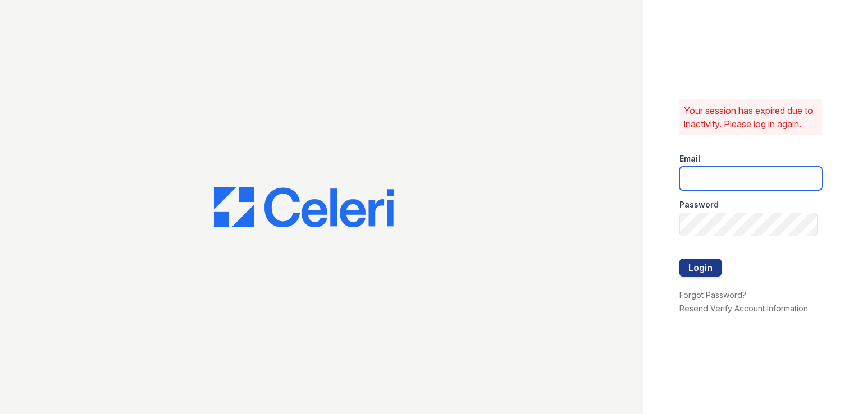 This screenshot has height=414, width=858. Describe the element at coordinates (699, 205) in the screenshot. I see `label: Password` at that location.